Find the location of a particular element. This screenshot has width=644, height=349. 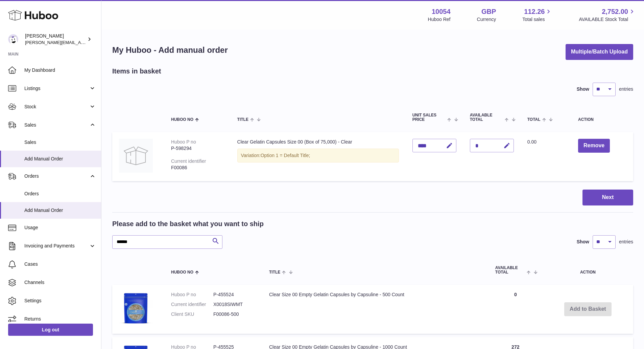

span: Invoicing and Payments is located at coordinates (57, 245).